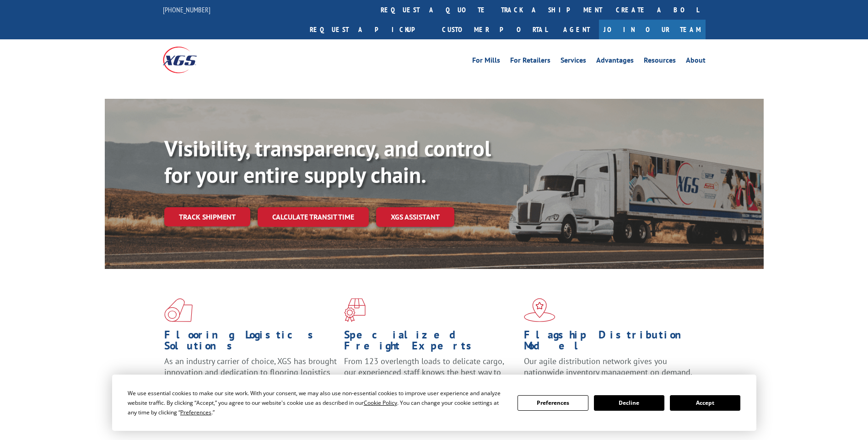  Describe the element at coordinates (354, 310) in the screenshot. I see `img: xgs-icon-focused-on-flooring-red` at that location.